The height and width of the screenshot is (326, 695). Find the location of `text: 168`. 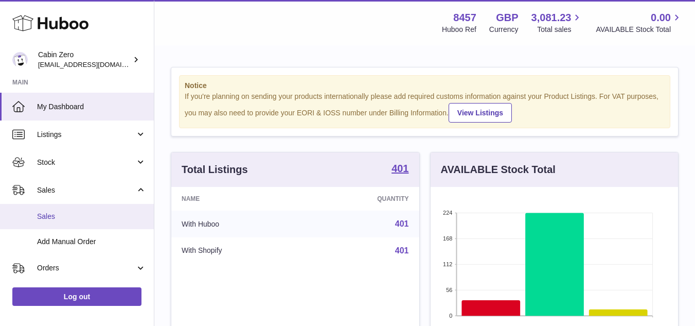

text: 168 is located at coordinates (447, 238).